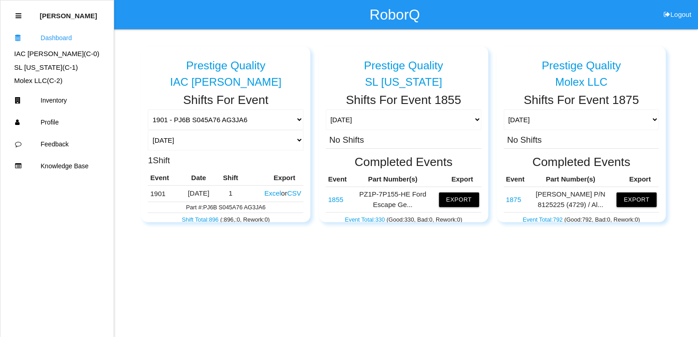  Describe the element at coordinates (230, 194) in the screenshot. I see `td: 1` at that location.